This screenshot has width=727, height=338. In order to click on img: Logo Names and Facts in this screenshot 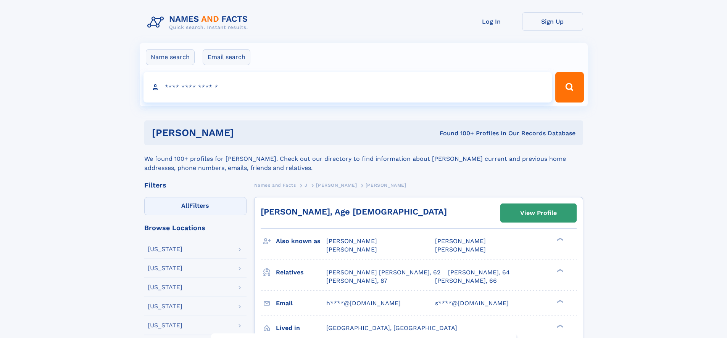, I will do `click(199, 23)`.